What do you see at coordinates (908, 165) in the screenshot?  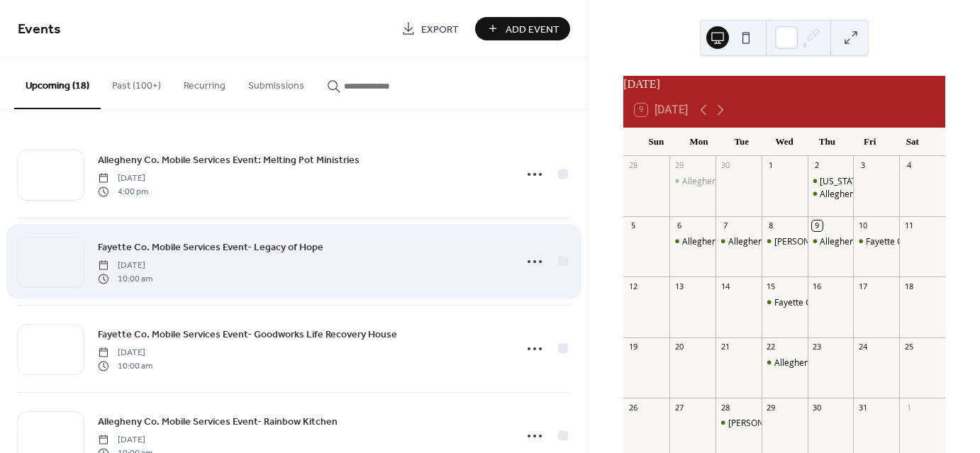 I see `div: 4` at bounding box center [908, 165].